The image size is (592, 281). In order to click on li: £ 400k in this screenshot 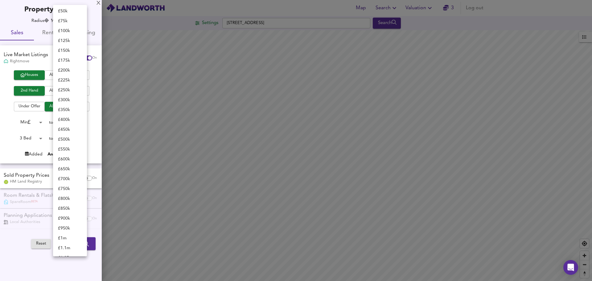, I will do `click(70, 120)`.